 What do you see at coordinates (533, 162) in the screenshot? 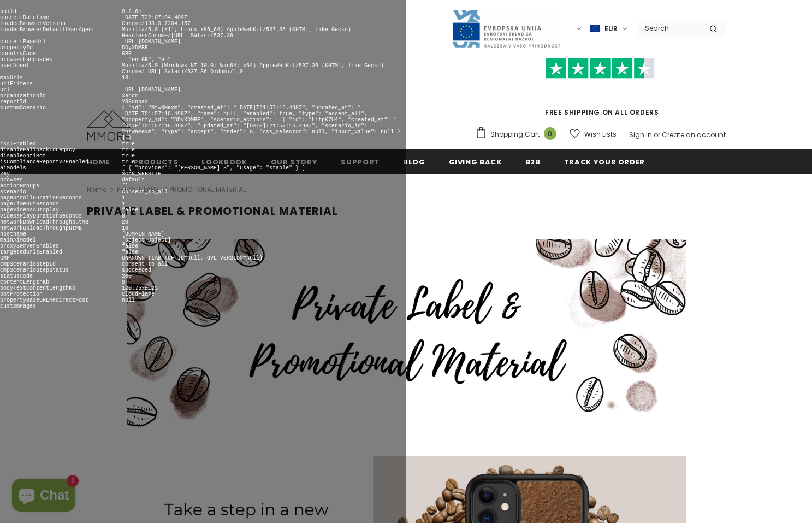
I see `span: B2B` at bounding box center [533, 162].